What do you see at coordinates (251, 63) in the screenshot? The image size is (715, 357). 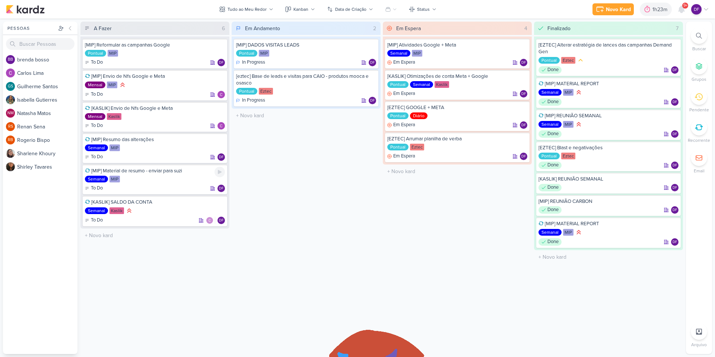 I see `div: In Progress` at bounding box center [251, 63].